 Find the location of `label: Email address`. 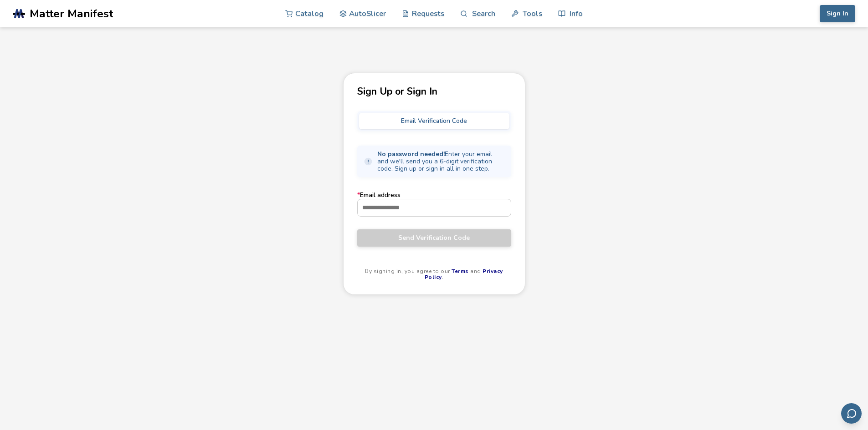

label: Email address is located at coordinates (434, 204).